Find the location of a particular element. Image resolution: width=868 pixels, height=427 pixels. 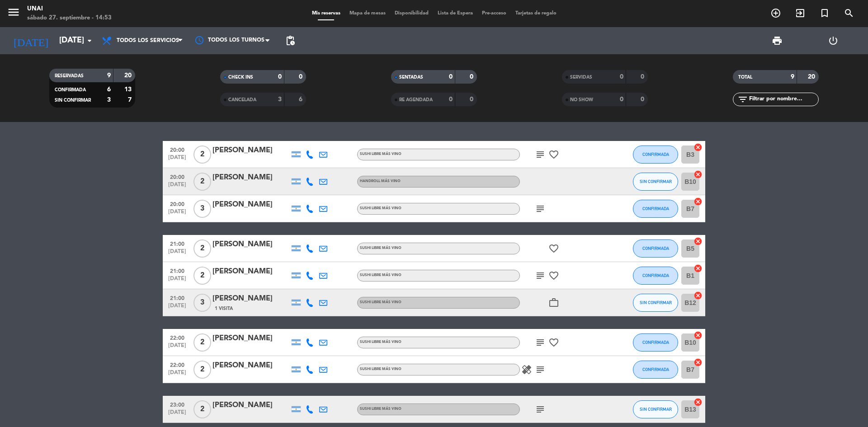

strong: 7 is located at coordinates (131, 99).